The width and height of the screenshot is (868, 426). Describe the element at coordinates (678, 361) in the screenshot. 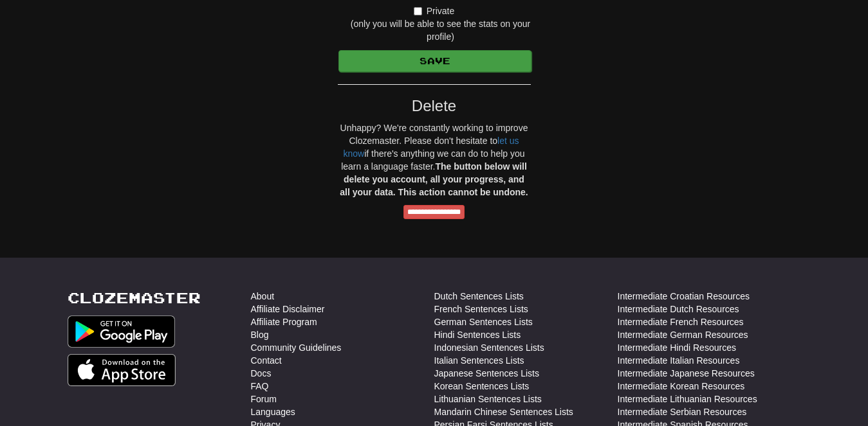

I see `a: Intermediate Italian Resources` at that location.